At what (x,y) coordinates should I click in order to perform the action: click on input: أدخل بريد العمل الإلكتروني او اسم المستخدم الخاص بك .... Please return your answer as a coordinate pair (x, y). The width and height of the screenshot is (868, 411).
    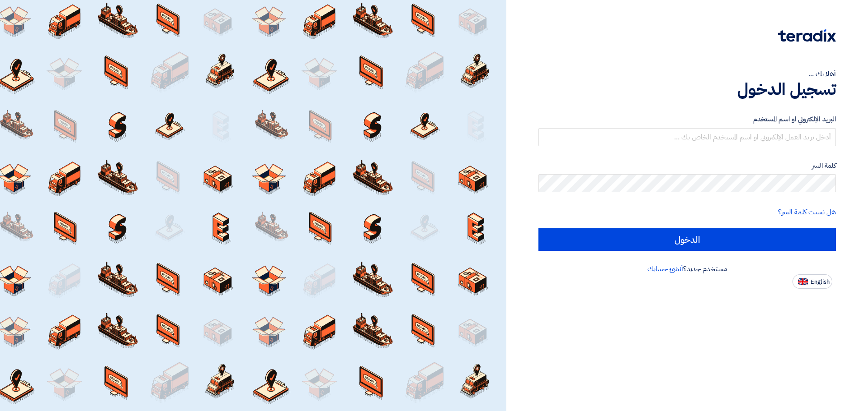
    Looking at the image, I should click on (687, 137).